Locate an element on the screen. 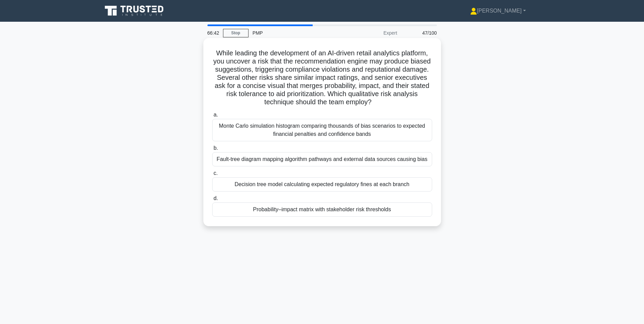 The width and height of the screenshot is (644, 324). span: d. is located at coordinates (215, 198).